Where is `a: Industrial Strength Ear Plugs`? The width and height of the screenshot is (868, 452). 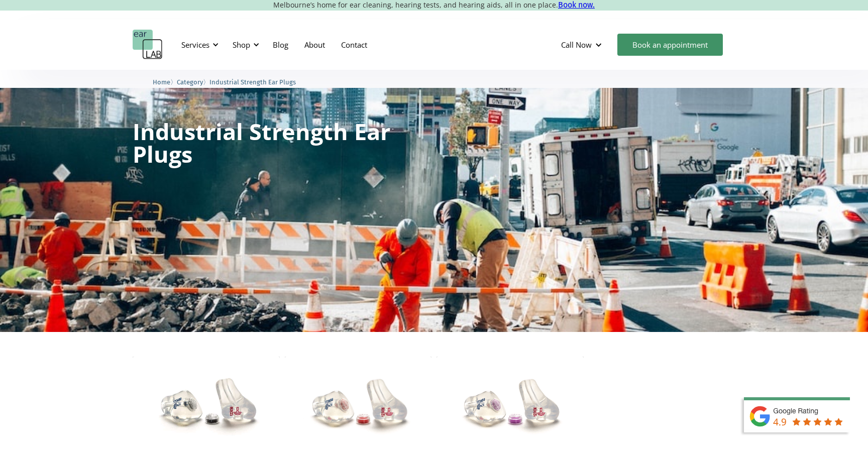 a: Industrial Strength Ear Plugs is located at coordinates (253, 82).